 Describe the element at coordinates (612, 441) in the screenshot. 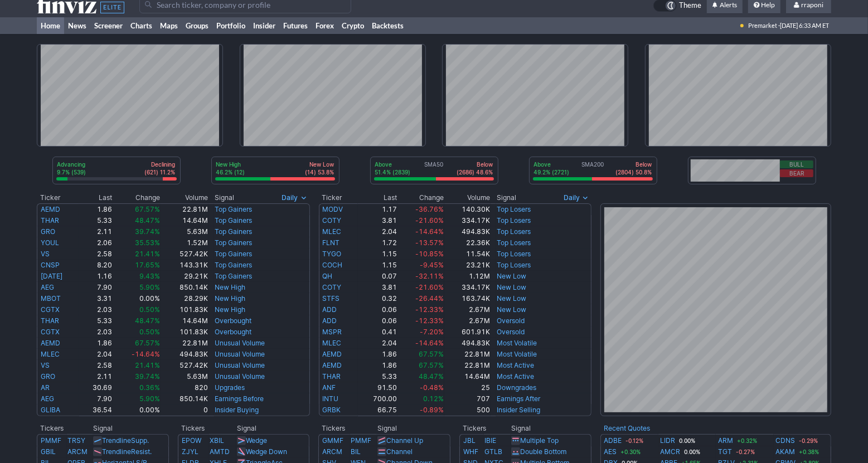

I see `a: ADBE` at that location.